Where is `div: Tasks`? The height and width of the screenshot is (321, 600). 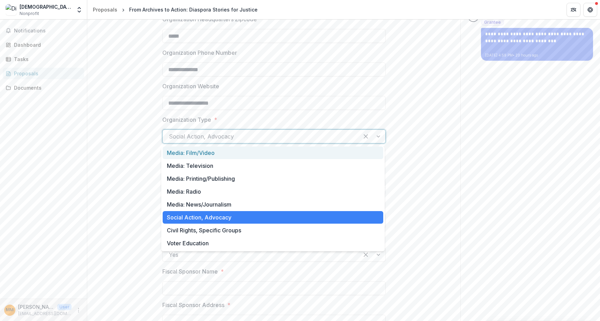
div: Tasks is located at coordinates (46, 59).